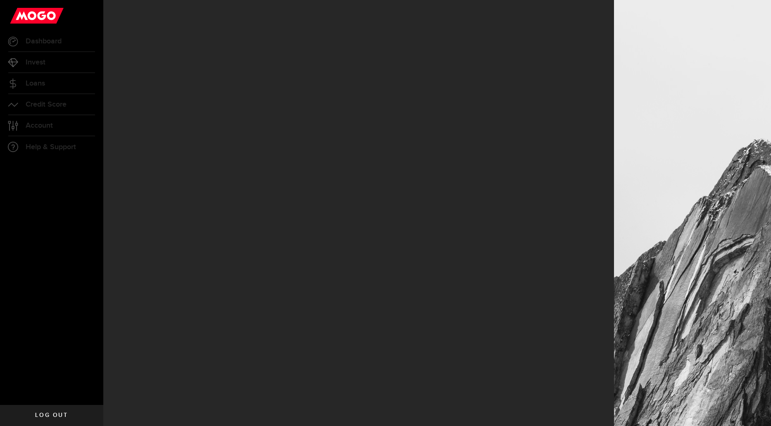 The image size is (771, 426). What do you see at coordinates (51, 415) in the screenshot?
I see `span: Log out` at bounding box center [51, 415].